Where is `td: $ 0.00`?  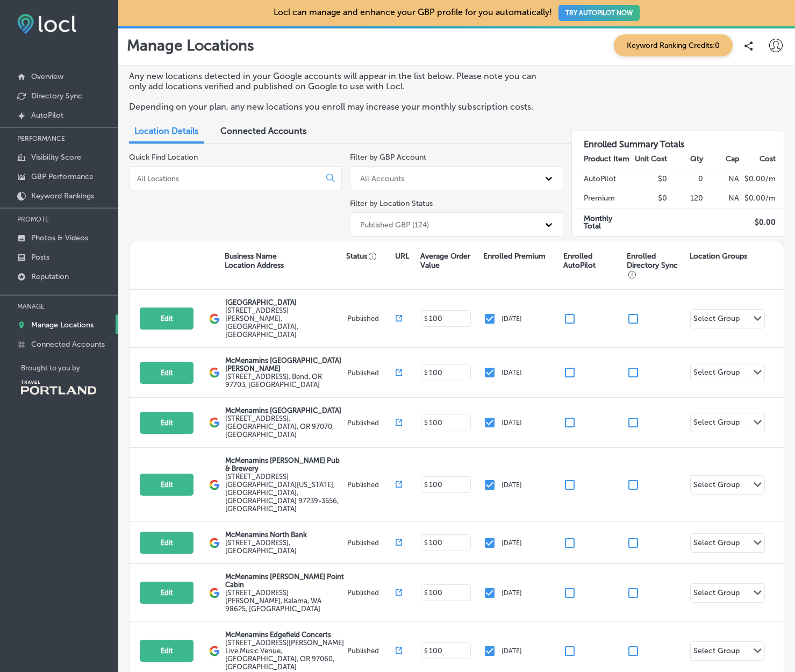
td: $ 0.00 is located at coordinates (762, 222).